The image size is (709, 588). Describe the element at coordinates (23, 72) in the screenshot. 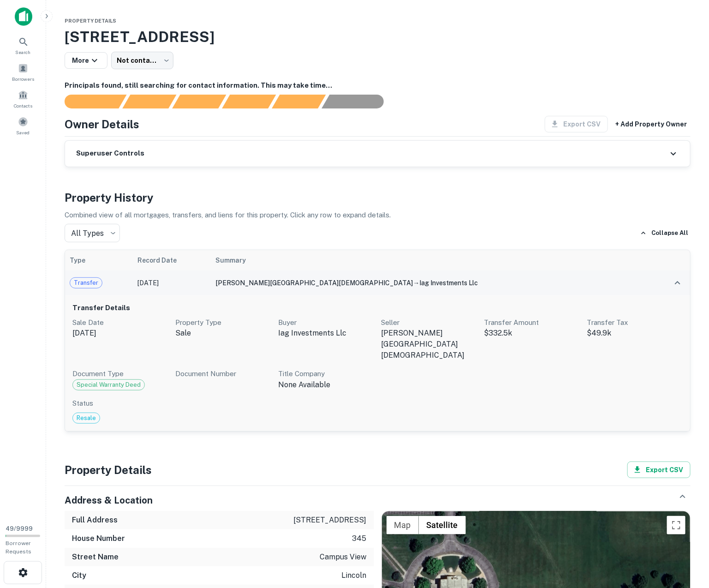

I see `div: Borrowers` at that location.